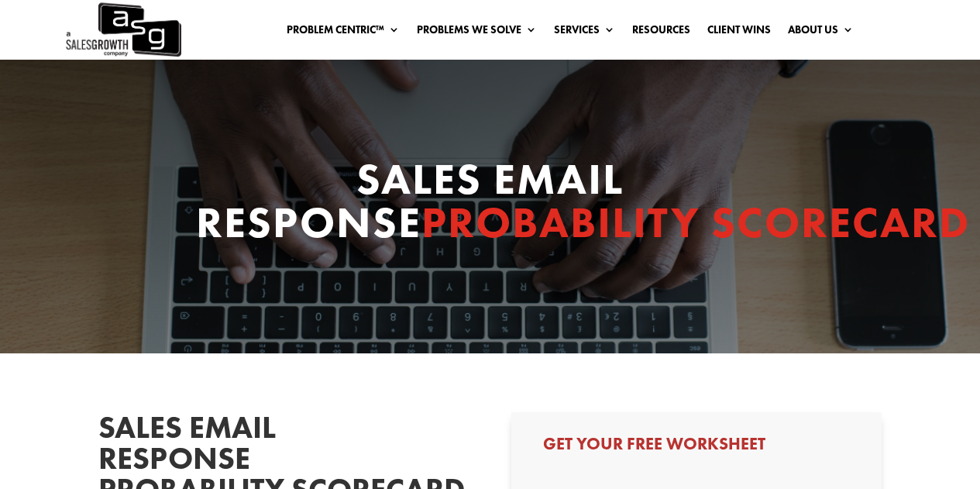 The width and height of the screenshot is (980, 489). What do you see at coordinates (490, 205) in the screenshot?
I see `h1: sales Email Response` at bounding box center [490, 205].